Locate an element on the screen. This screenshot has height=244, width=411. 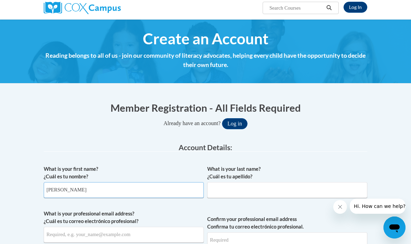
button: Search is located at coordinates (329, 8).